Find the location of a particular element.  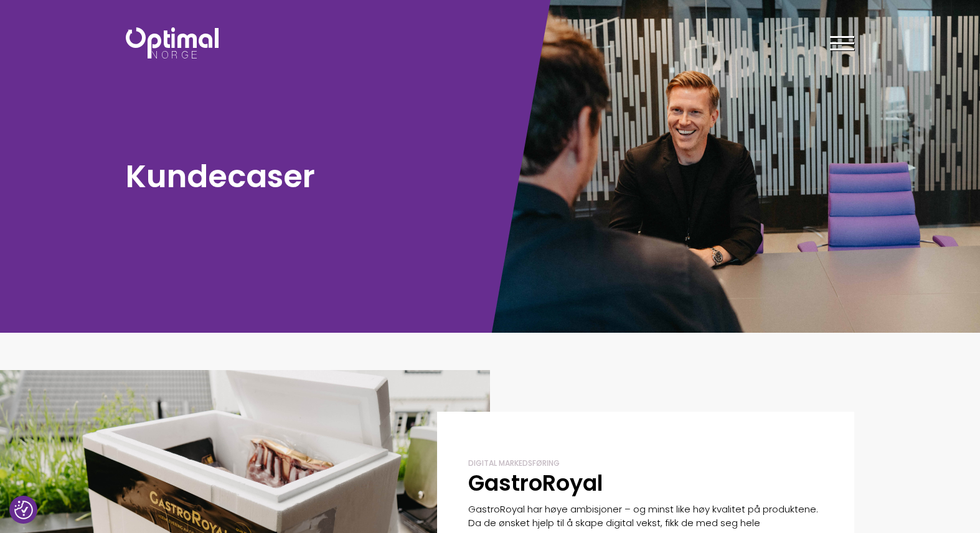

h2: GastroRoyal is located at coordinates (646, 483).